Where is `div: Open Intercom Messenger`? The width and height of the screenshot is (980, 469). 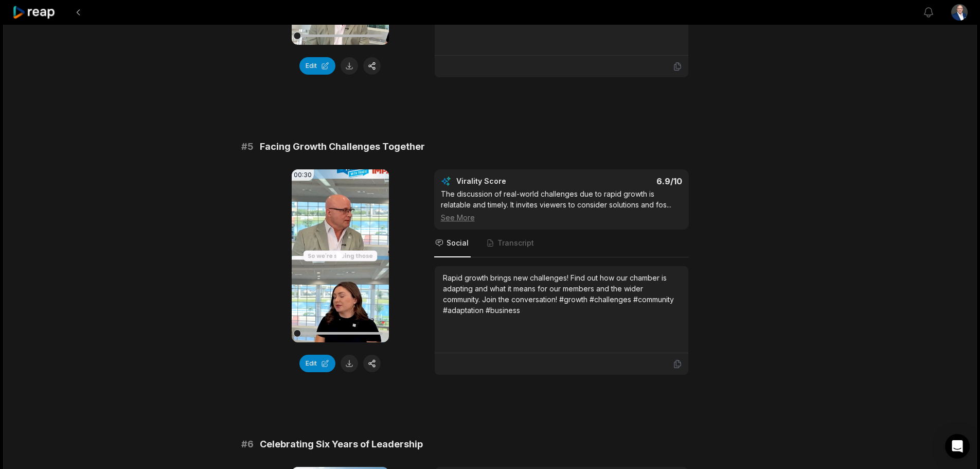 div: Open Intercom Messenger is located at coordinates (957, 446).